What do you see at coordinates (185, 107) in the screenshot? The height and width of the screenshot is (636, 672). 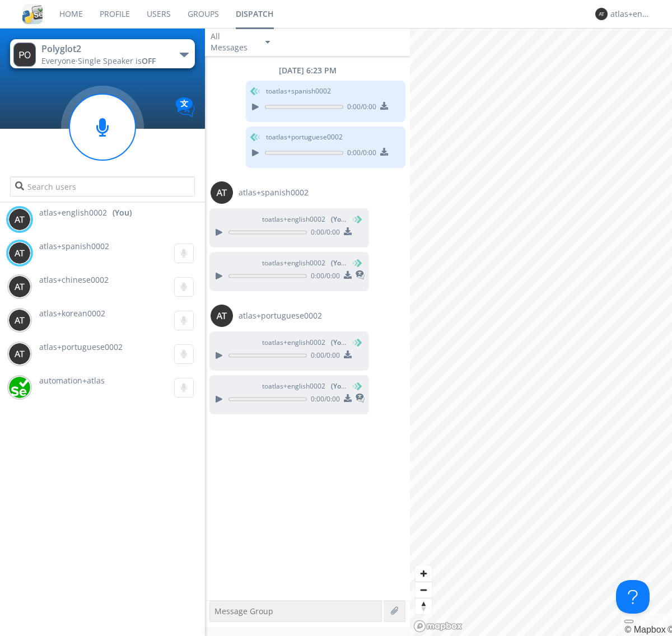 I see `img: Translation enabled` at bounding box center [185, 107].